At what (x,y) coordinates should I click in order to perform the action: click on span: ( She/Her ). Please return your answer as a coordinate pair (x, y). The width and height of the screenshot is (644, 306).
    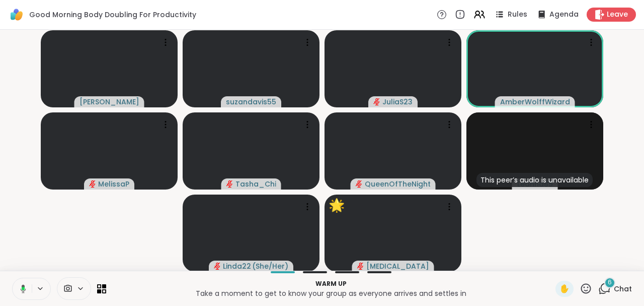
    Looking at the image, I should click on (270, 266).